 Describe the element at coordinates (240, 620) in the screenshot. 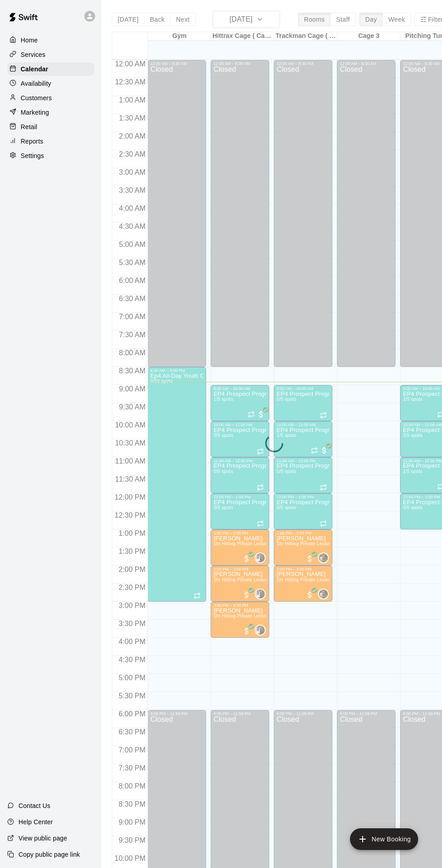

I see `div: 3:00 PM – 4:00 PM: Luis Lozada` at that location.